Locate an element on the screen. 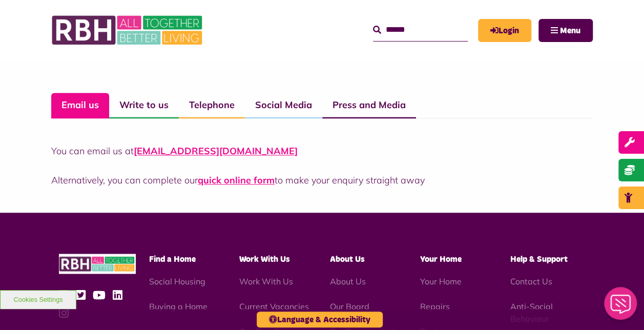 The image size is (644, 330). a: Your Home is located at coordinates (441, 281).